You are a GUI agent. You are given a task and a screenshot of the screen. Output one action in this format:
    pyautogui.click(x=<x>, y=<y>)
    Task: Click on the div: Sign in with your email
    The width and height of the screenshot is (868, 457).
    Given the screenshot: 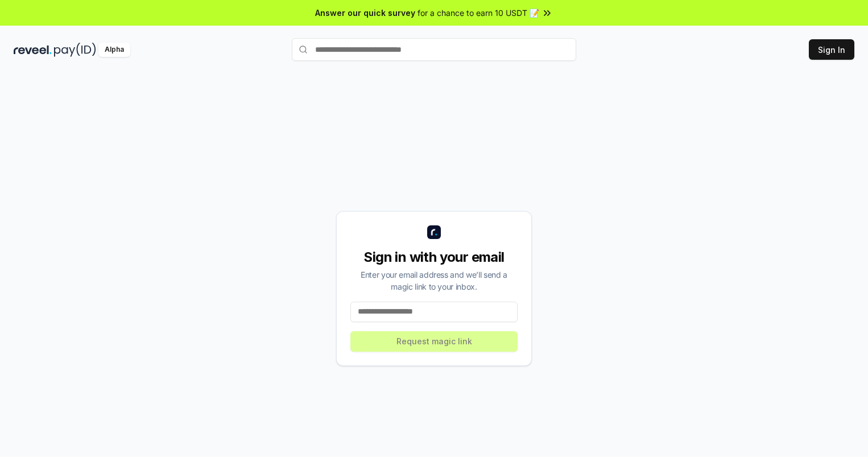 What is the action you would take?
    pyautogui.click(x=434, y=257)
    